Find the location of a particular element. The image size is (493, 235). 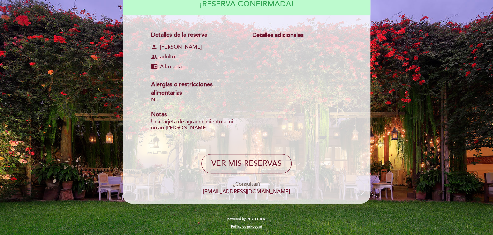

img: MEITRE is located at coordinates (256, 219).